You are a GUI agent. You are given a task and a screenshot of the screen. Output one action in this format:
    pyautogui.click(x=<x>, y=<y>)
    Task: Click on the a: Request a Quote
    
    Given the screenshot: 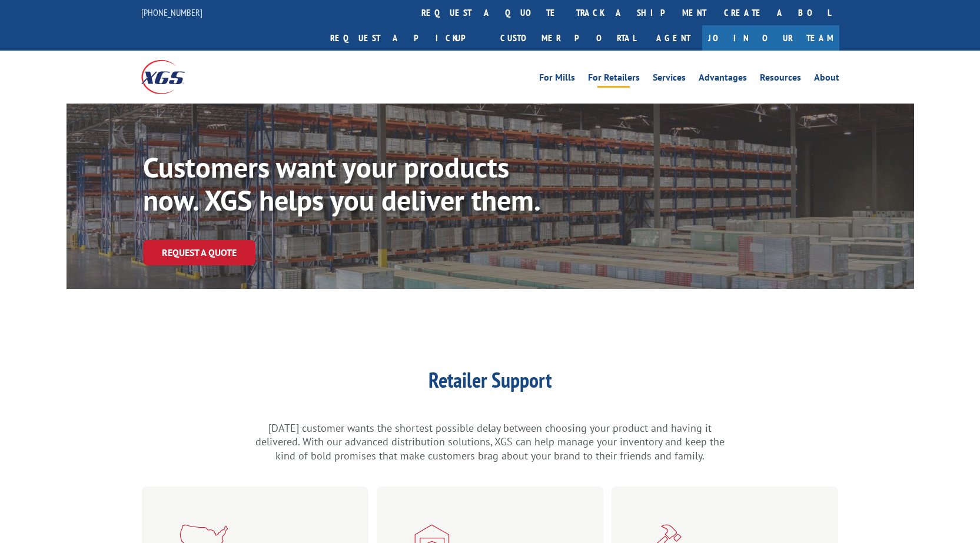 What is the action you would take?
    pyautogui.click(x=199, y=252)
    